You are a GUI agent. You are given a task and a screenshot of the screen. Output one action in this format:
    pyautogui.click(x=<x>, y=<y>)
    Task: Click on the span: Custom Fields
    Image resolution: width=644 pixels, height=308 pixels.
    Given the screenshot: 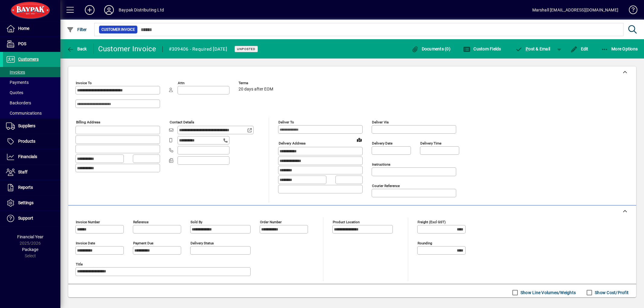 What is the action you would take?
    pyautogui.click(x=482, y=49)
    